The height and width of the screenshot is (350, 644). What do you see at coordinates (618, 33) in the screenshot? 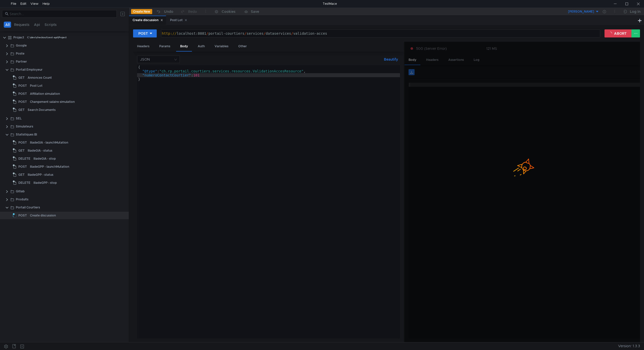
I see `button: ABORT` at bounding box center [618, 33].